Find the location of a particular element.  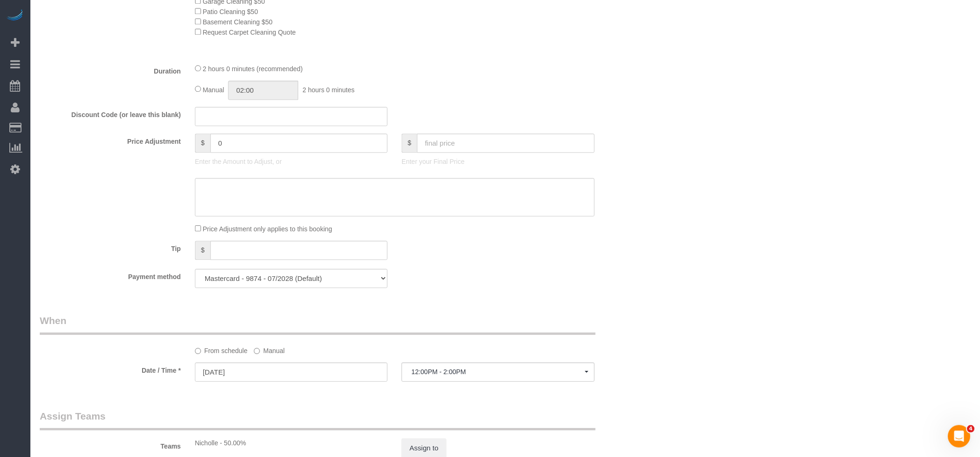

label: Payment method is located at coordinates (110, 274).